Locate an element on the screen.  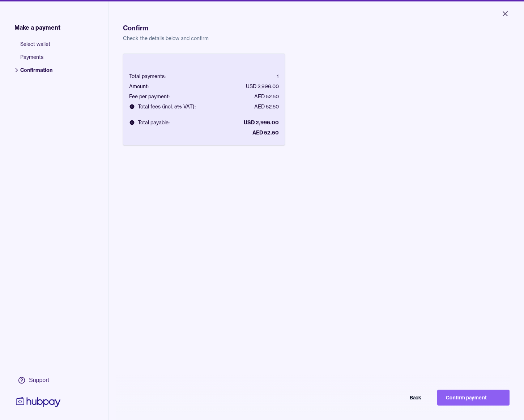
span: Select wallet is located at coordinates (36, 47).